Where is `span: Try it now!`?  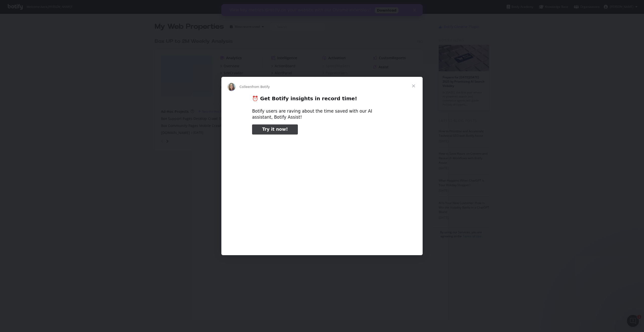
span: Try it now! is located at coordinates (275, 129).